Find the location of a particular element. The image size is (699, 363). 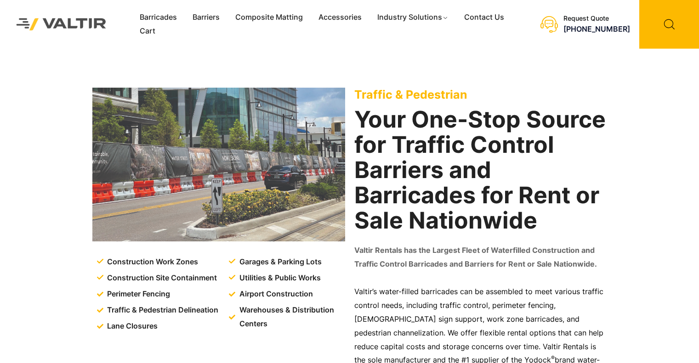

span: Construction Work Zones is located at coordinates (151, 262).